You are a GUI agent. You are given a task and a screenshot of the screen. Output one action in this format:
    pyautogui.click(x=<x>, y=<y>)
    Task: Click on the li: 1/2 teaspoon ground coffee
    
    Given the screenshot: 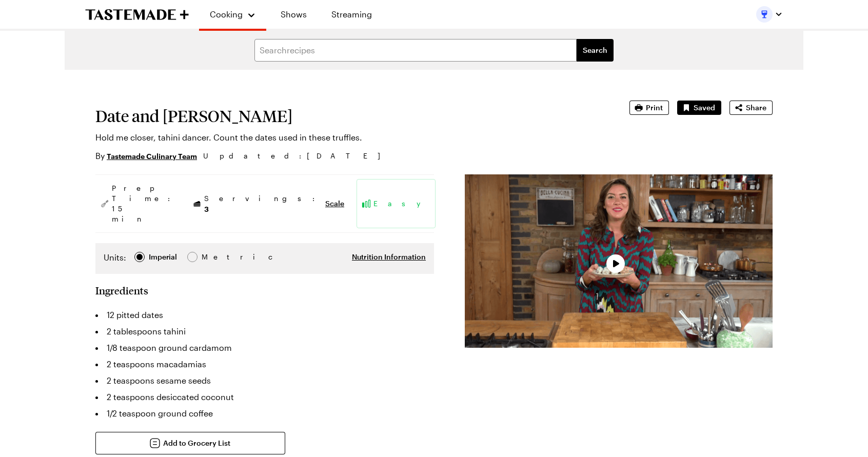 What is the action you would take?
    pyautogui.click(x=265, y=414)
    